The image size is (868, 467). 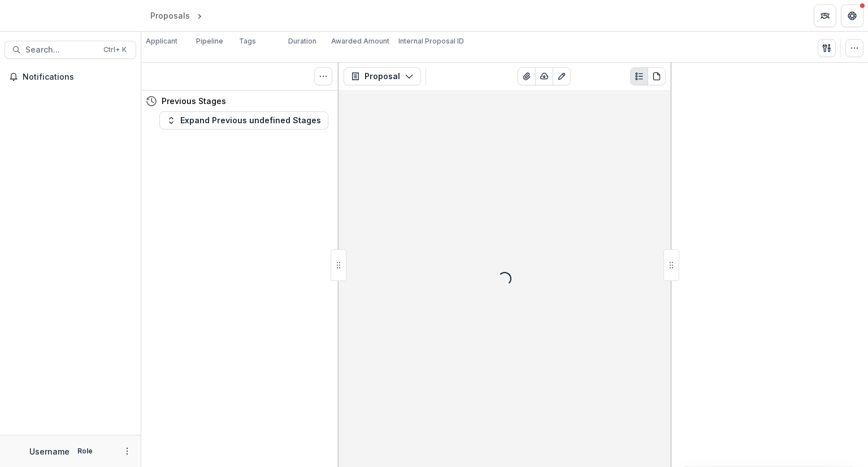 I want to click on button: Partners, so click(x=825, y=16).